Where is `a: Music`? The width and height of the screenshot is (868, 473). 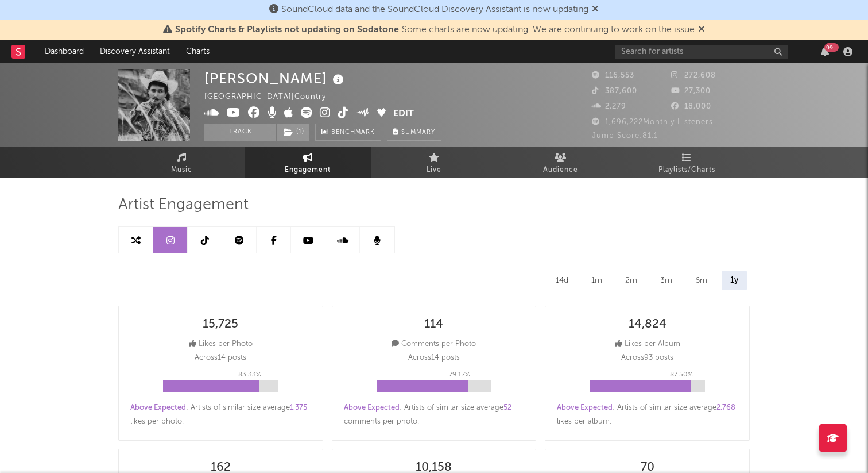 a: Music is located at coordinates (182, 162).